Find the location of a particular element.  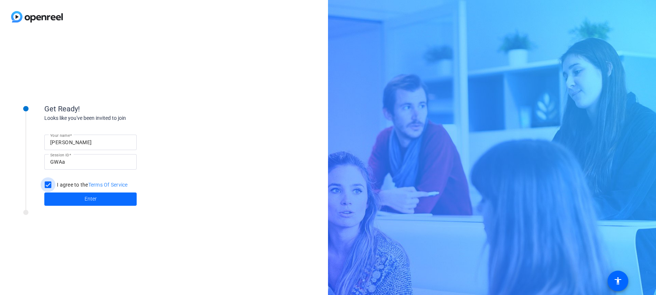

a: Terms Of Service is located at coordinates (108, 185).